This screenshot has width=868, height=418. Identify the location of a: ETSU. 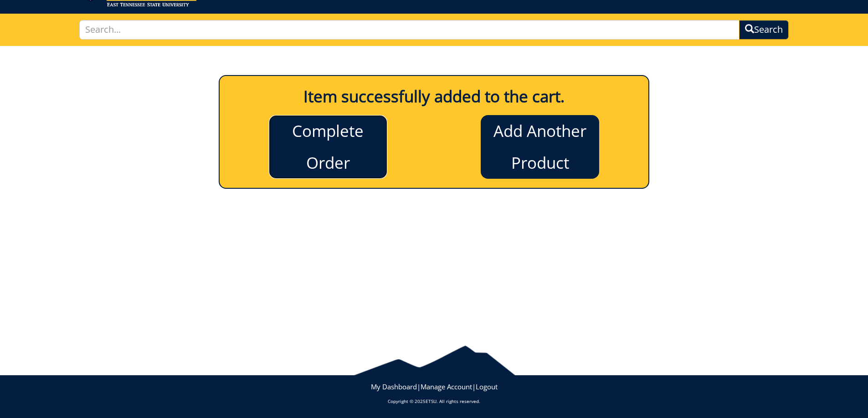
(431, 402).